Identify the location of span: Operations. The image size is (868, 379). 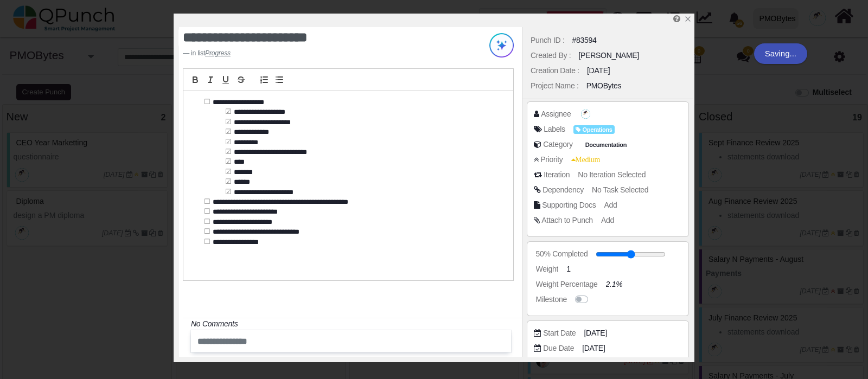
(594, 130).